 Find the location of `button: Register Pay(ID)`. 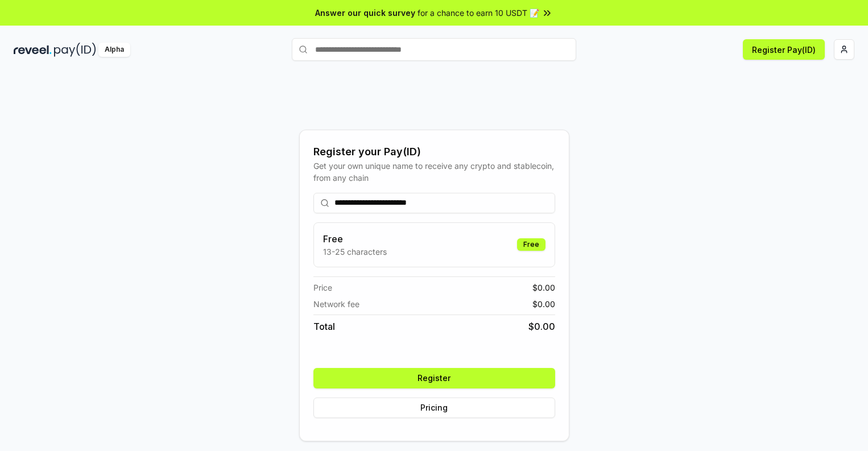

button: Register Pay(ID) is located at coordinates (783, 50).